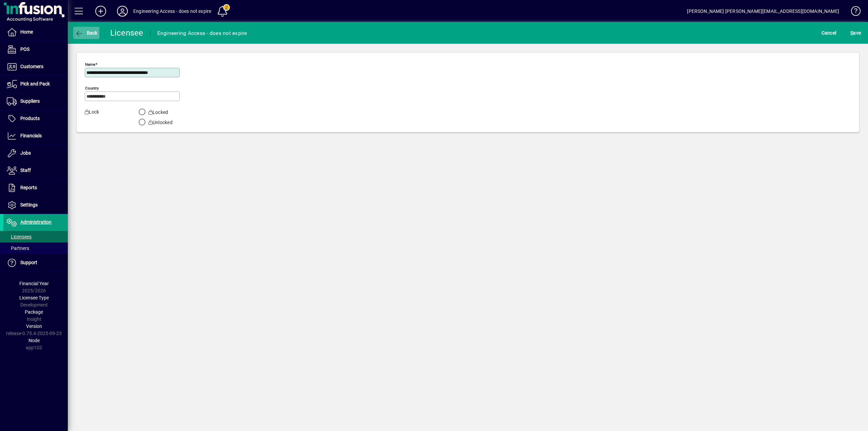 This screenshot has height=431, width=868. What do you see at coordinates (86, 33) in the screenshot?
I see `span: Back` at bounding box center [86, 33].